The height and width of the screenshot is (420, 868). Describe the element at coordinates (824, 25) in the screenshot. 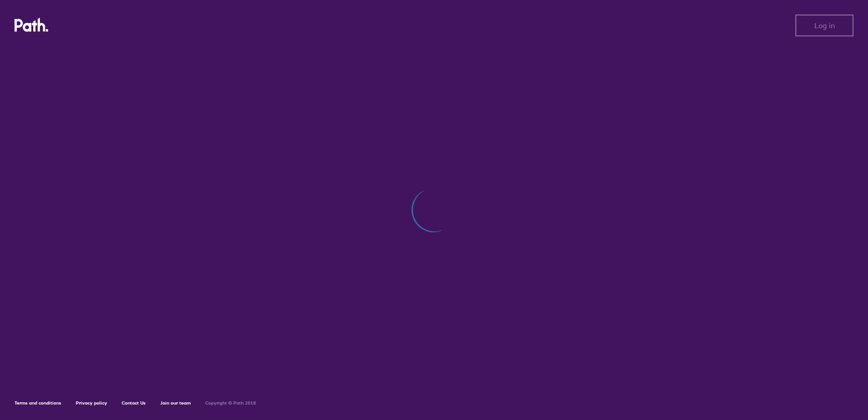

I see `button: Log in` at that location.